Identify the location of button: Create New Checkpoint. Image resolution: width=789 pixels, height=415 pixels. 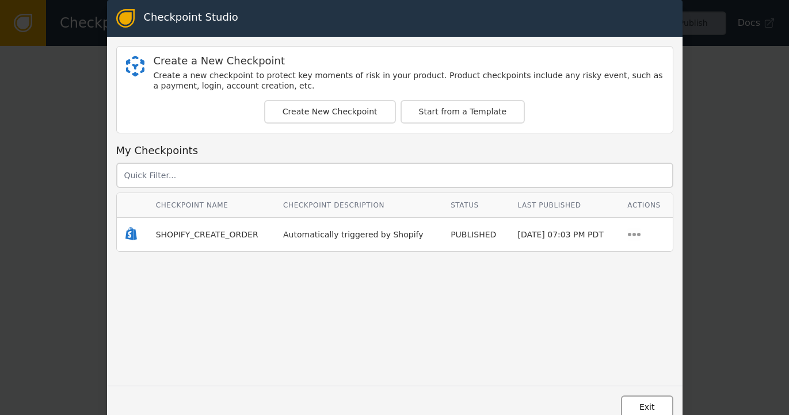
(330, 112).